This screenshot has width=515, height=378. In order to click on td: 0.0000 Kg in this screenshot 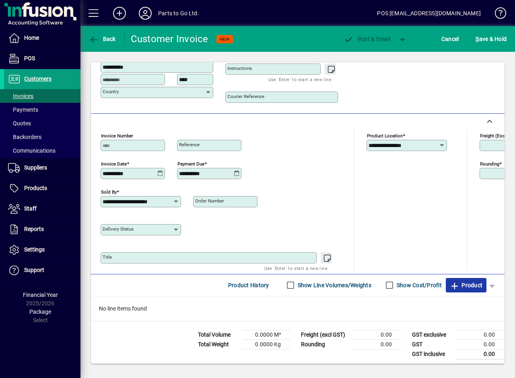, I will do `click(266, 345)`.